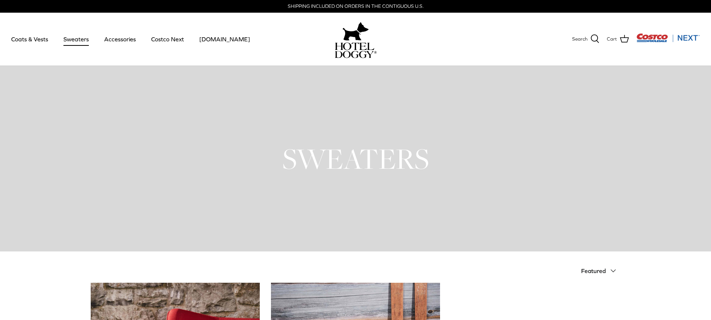  What do you see at coordinates (356, 39) in the screenshot?
I see `a: hoteldoggy.com hoteldoggycom` at bounding box center [356, 39].